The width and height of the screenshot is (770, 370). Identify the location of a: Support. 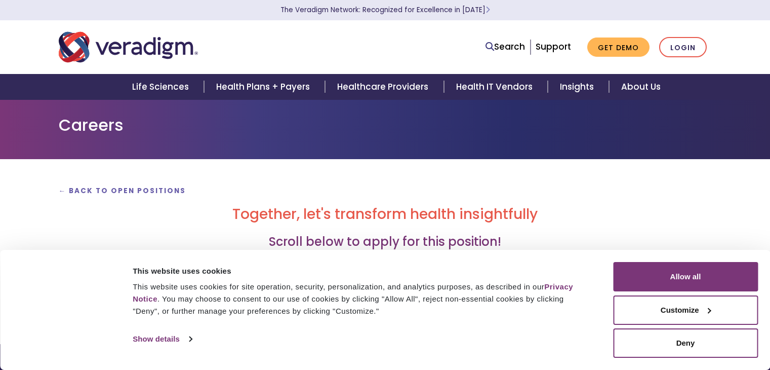
(553, 47).